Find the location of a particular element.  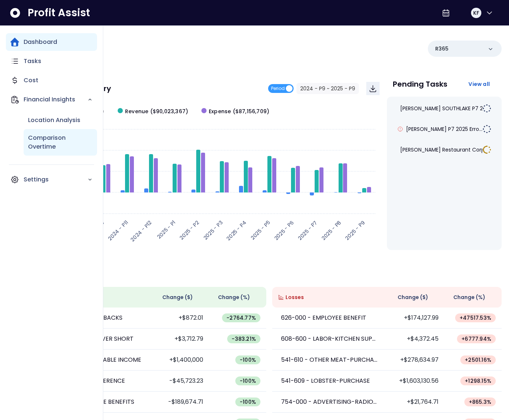

td: +$174,127.99 is located at coordinates (416, 318).